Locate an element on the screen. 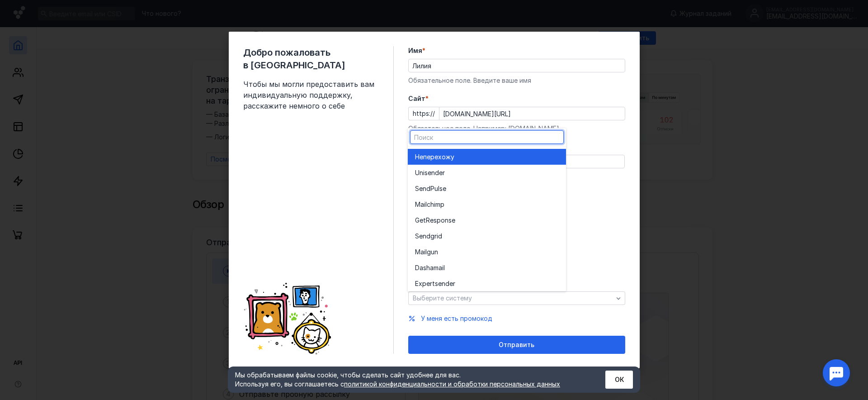  button: Mailchimp is located at coordinates (487, 204).